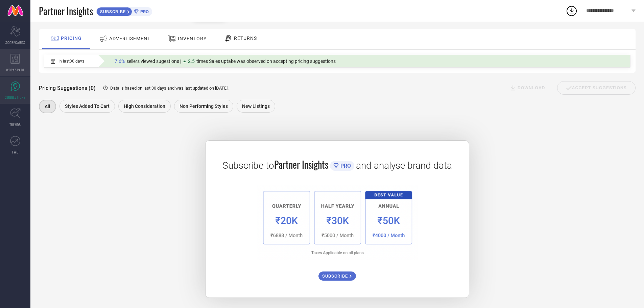 Image resolution: width=644 pixels, height=308 pixels. What do you see at coordinates (15, 125) in the screenshot?
I see `span: TRENDS` at bounding box center [15, 125].